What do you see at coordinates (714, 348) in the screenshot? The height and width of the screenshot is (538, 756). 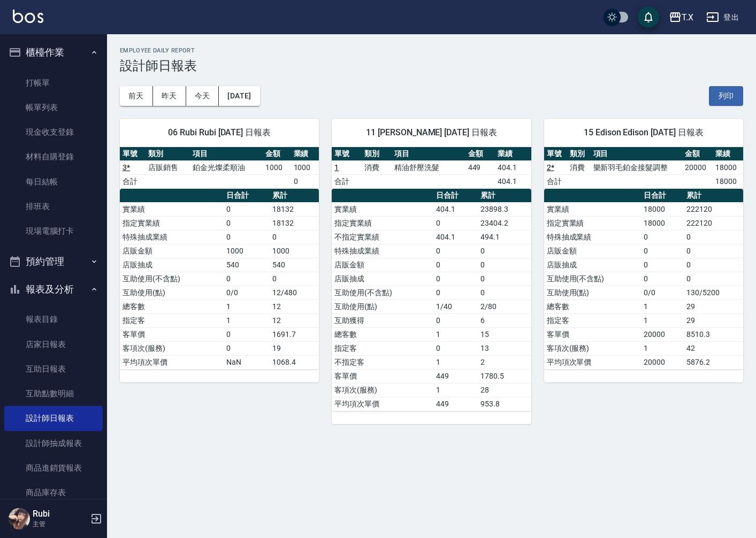 I see `td: 42` at bounding box center [714, 348].